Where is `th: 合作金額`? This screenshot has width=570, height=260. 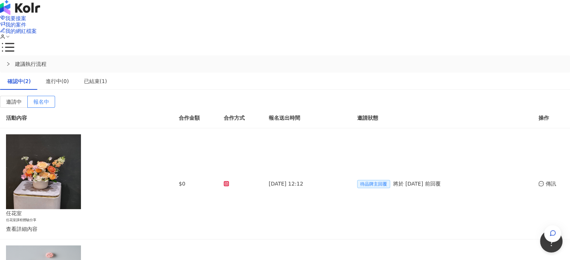 th: 合作金額 is located at coordinates (195, 118).